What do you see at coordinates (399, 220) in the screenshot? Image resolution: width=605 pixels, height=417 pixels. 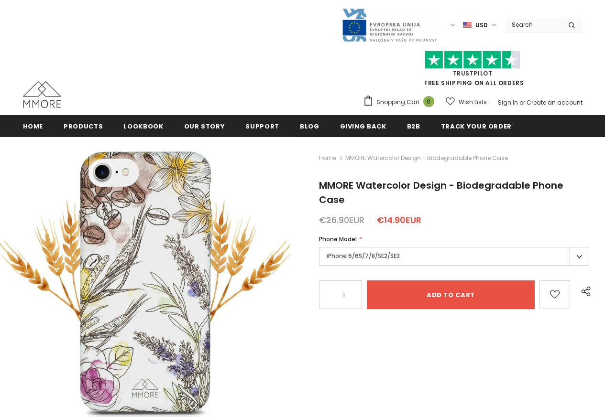 I see `span: €14.90EUR` at bounding box center [399, 220].